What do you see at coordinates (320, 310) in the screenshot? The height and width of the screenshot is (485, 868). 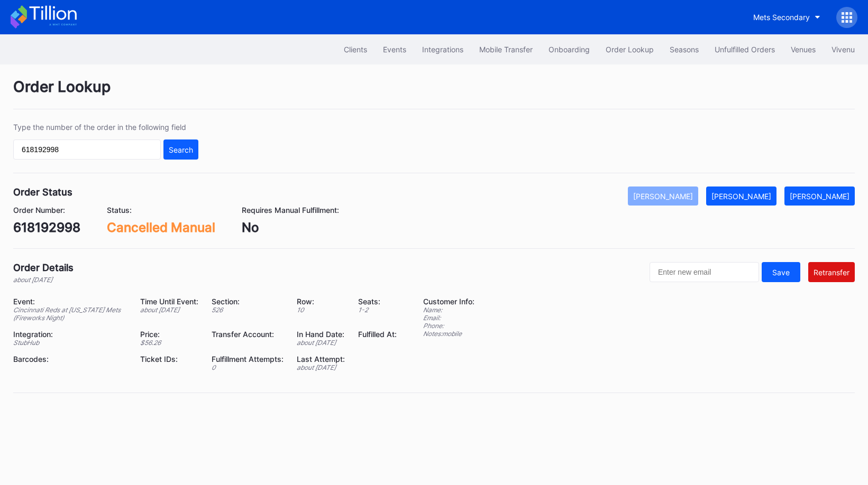 I see `div: 10` at bounding box center [320, 310].